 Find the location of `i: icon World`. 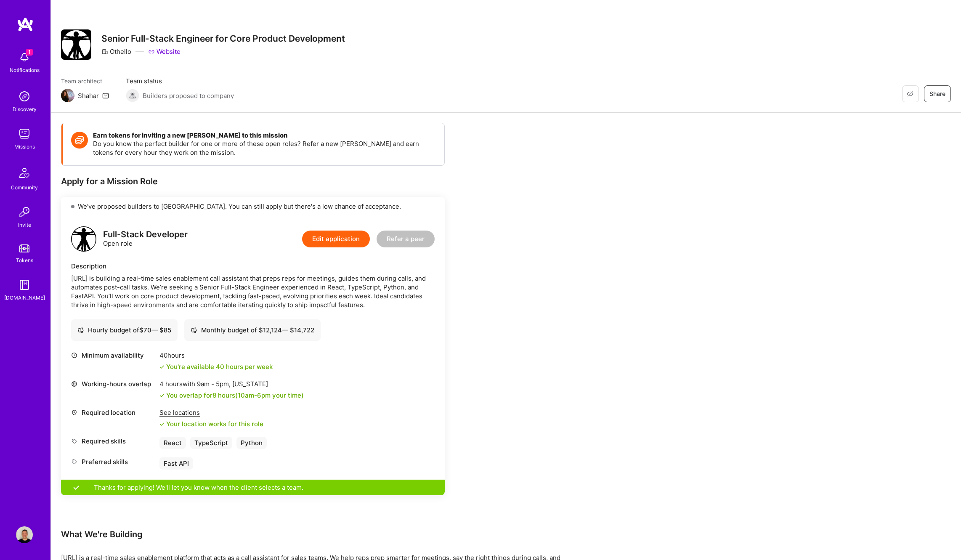

i: icon World is located at coordinates (74, 384).